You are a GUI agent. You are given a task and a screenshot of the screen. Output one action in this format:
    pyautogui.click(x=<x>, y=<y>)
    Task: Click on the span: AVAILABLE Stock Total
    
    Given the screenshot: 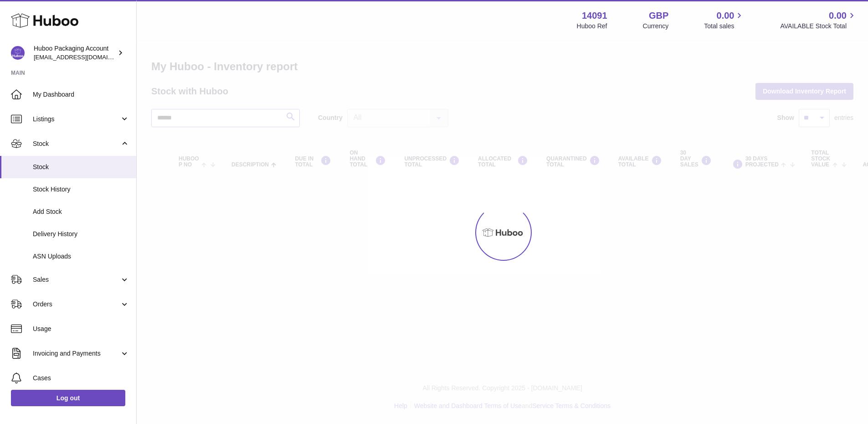 What is the action you would take?
    pyautogui.click(x=818, y=26)
    